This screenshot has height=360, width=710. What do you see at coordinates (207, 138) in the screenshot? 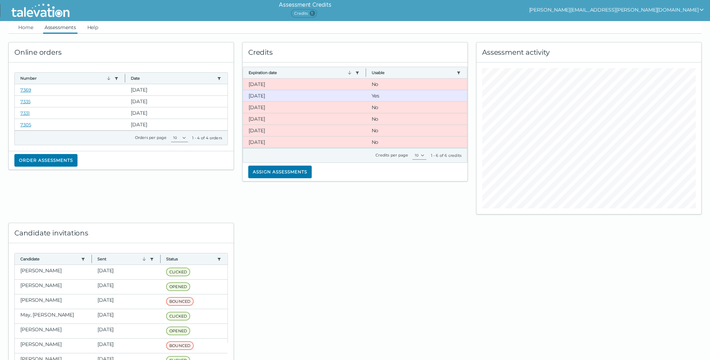
I see `div: 1 - 4 of 4 orders` at bounding box center [207, 138].